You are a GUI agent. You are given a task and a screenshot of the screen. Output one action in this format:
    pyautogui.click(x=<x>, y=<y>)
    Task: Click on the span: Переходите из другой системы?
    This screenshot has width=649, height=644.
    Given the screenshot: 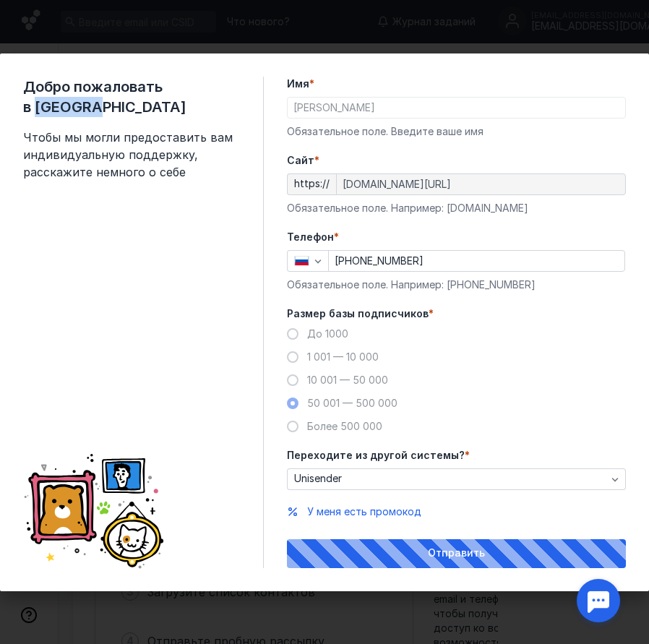 What is the action you would take?
    pyautogui.click(x=376, y=455)
    